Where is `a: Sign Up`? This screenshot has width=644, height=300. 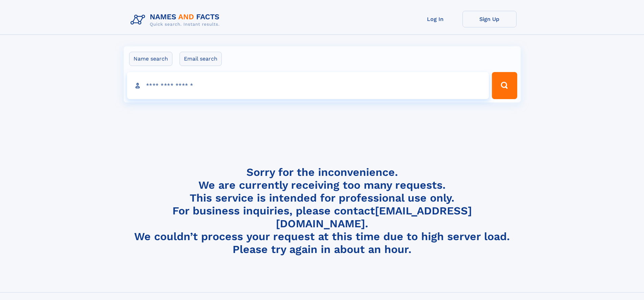 a: Sign Up is located at coordinates (489, 19).